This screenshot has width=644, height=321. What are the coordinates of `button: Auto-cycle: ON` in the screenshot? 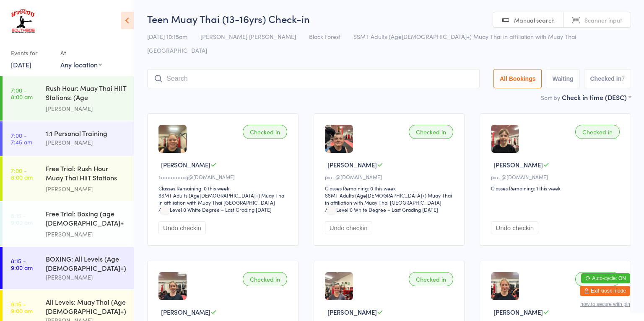 It's located at (605, 278).